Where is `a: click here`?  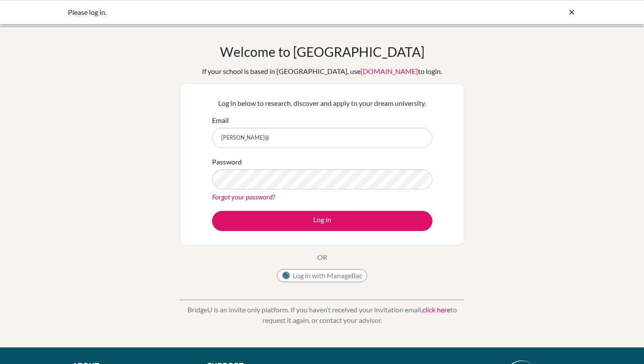
a: click here is located at coordinates (436, 309).